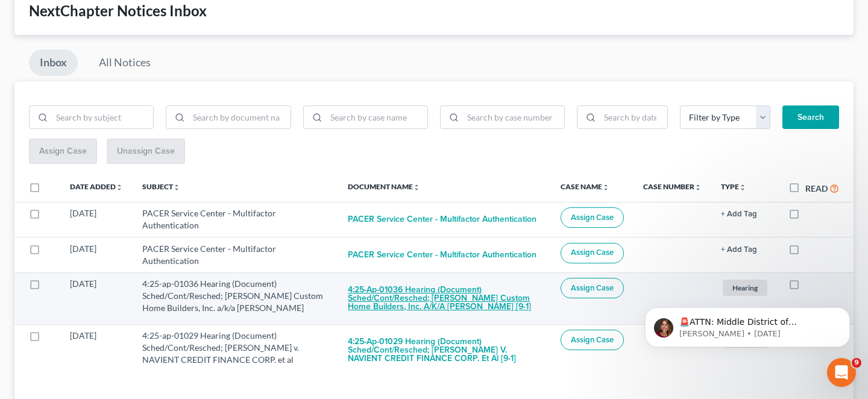  What do you see at coordinates (513, 118) in the screenshot?
I see `input: Search by case number` at bounding box center [513, 118].